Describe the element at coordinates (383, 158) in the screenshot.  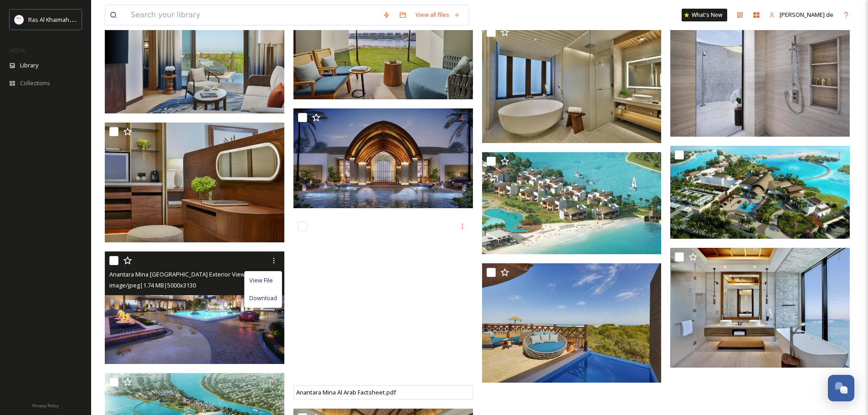
I see `img: Anantara Mina Al Arab Ras Al Khaimah Resort Exterior View Entrance.jpg` at that location.